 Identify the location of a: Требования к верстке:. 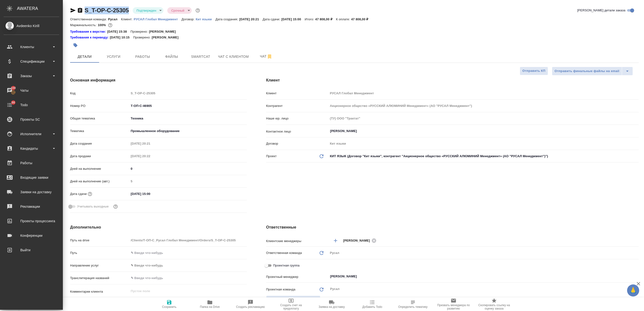
(88, 31).